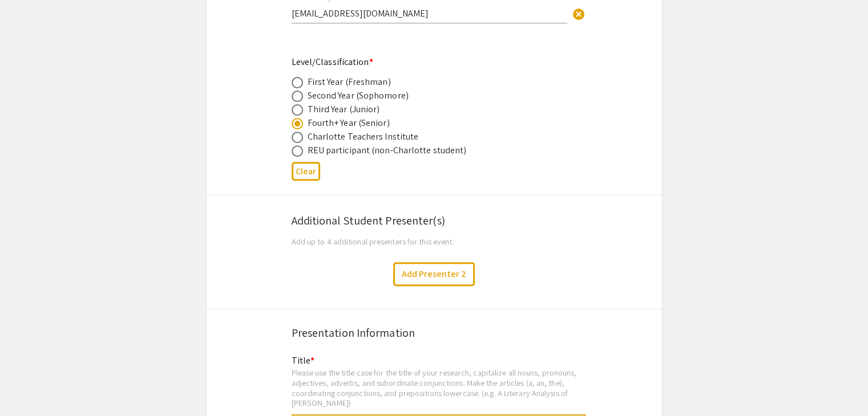 This screenshot has width=868, height=416. Describe the element at coordinates (434, 274) in the screenshot. I see `button: Add Presenter 2` at that location.